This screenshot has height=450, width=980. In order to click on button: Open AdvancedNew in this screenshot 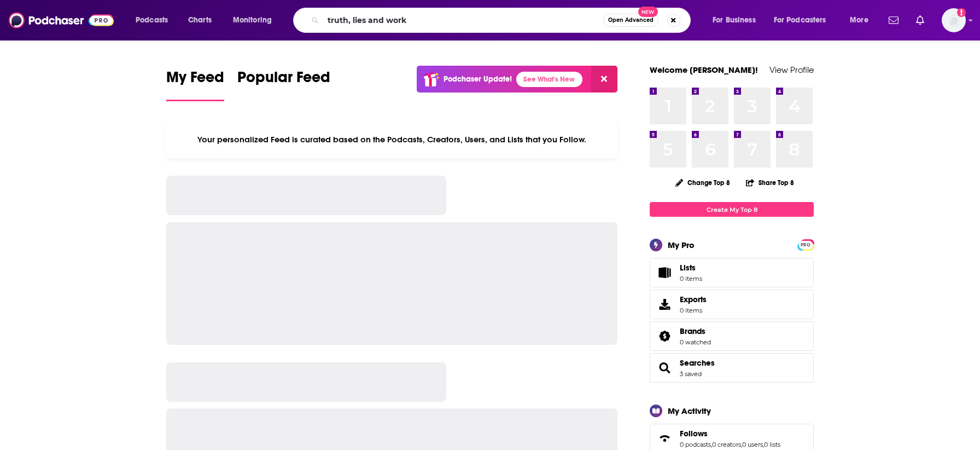, I will do `click(631, 21)`.